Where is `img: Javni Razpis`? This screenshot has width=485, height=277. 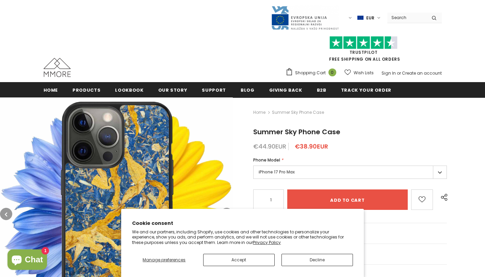 img: Javni Razpis is located at coordinates (305, 18).